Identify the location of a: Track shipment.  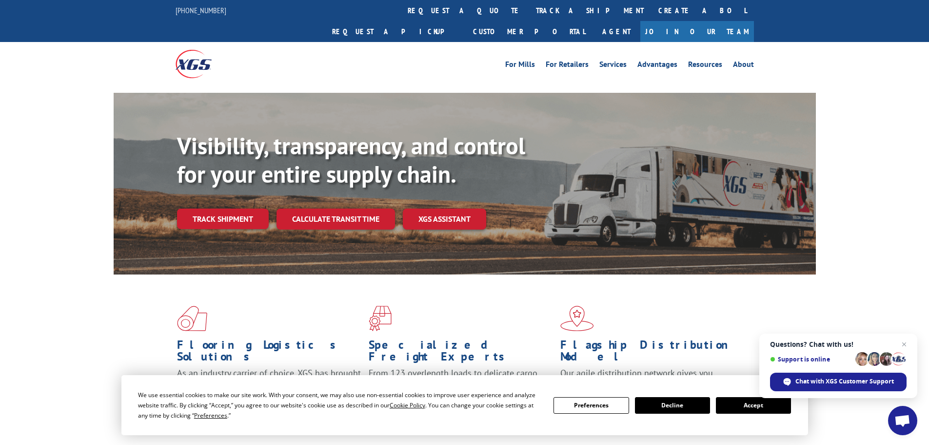
(223, 219).